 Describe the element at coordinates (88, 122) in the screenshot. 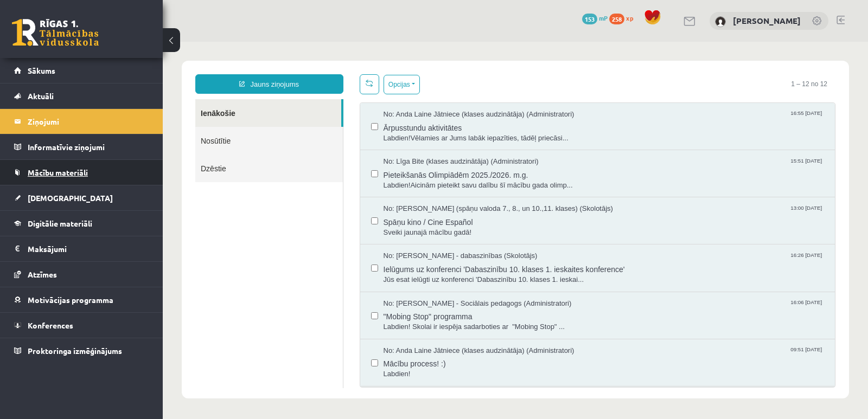

I see `legend: Ziņojumi` at that location.